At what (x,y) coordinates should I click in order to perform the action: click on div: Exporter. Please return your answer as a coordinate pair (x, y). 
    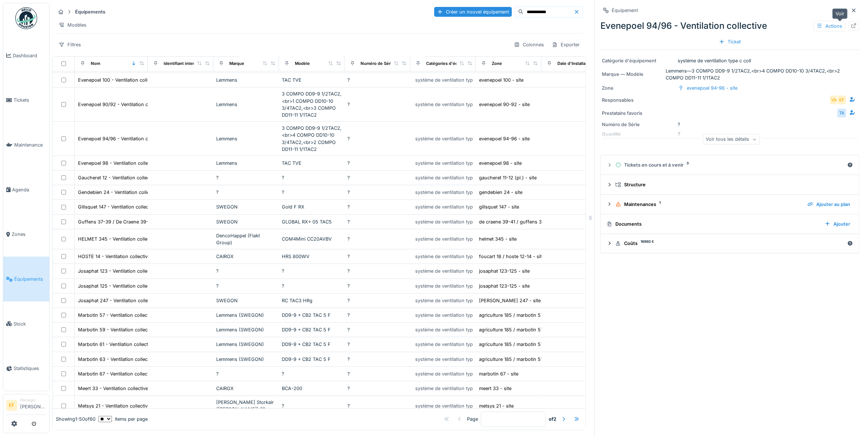
    Looking at the image, I should click on (566, 45).